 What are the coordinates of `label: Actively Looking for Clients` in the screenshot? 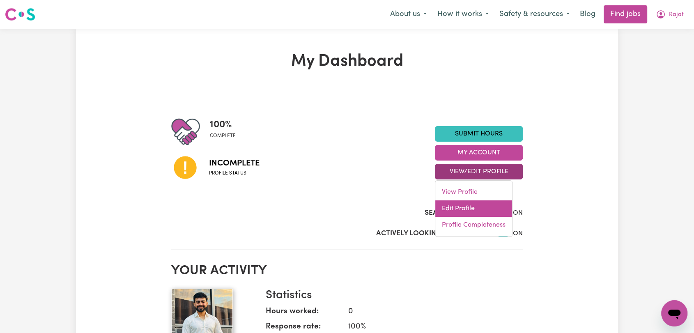 It's located at (431, 234).